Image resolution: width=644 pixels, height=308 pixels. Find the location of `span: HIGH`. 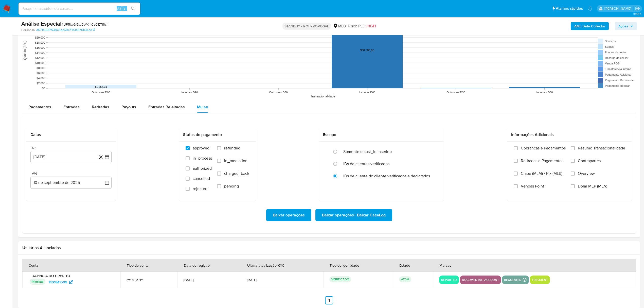

span: HIGH is located at coordinates (371, 26).